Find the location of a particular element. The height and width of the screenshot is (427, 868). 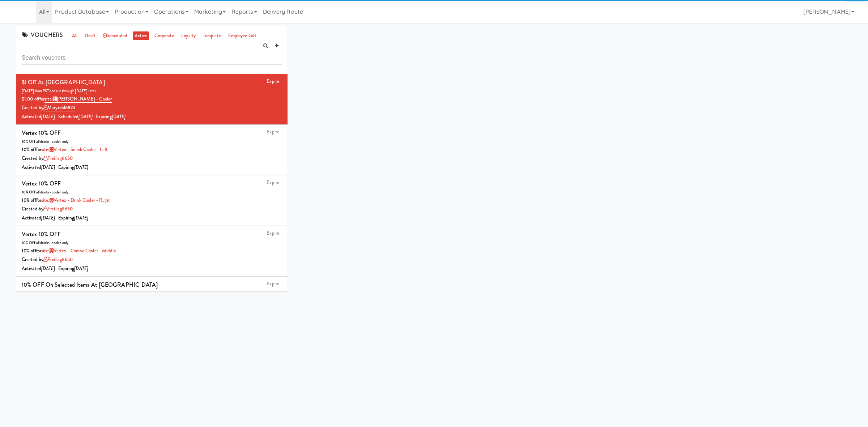

img: Micromart is located at coordinates (22, 12).